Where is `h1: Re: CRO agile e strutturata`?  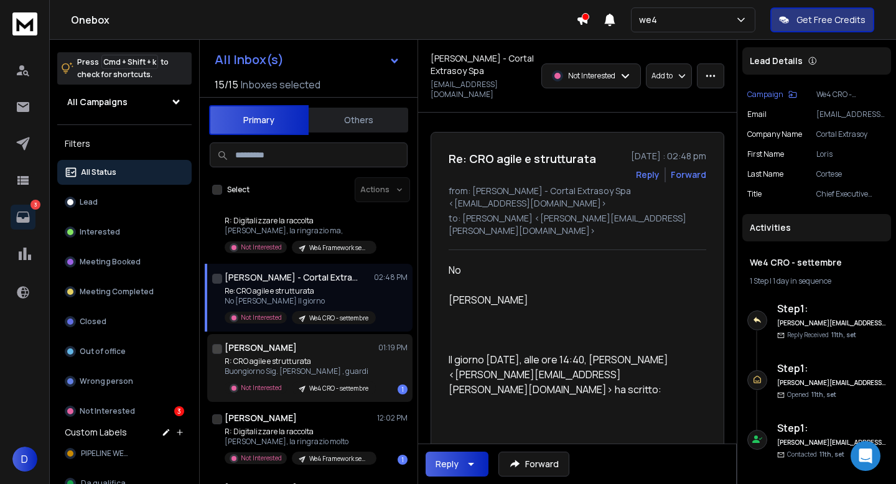 h1: Re: CRO agile e strutturata is located at coordinates (522, 159).